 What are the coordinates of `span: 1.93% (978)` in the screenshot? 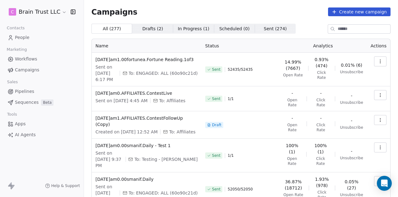 It's located at (322, 182).